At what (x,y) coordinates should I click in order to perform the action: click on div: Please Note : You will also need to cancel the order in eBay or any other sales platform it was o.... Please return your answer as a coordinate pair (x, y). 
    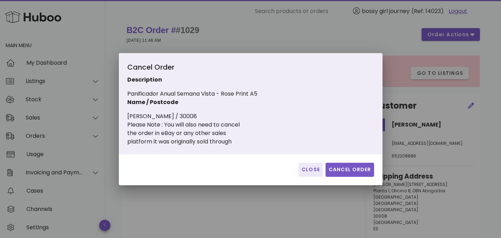
    Looking at the image, I should click on (206, 133).